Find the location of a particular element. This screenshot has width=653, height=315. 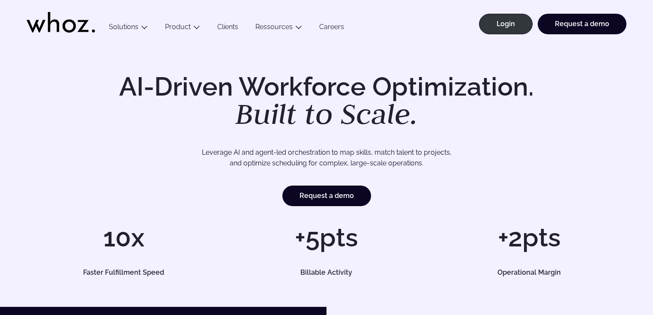

button: Product is located at coordinates (182, 28).